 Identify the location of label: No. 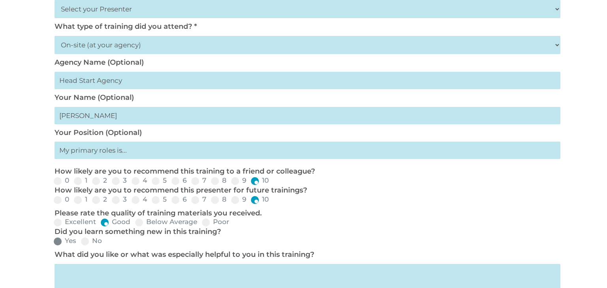
(91, 241).